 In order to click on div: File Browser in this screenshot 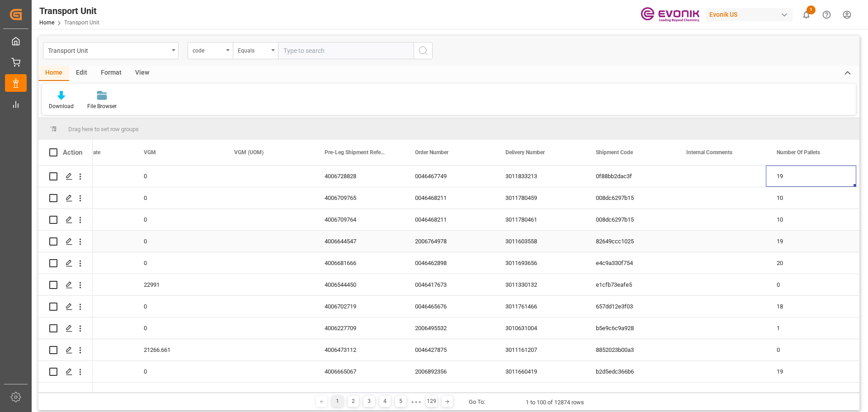, I will do `click(102, 106)`.